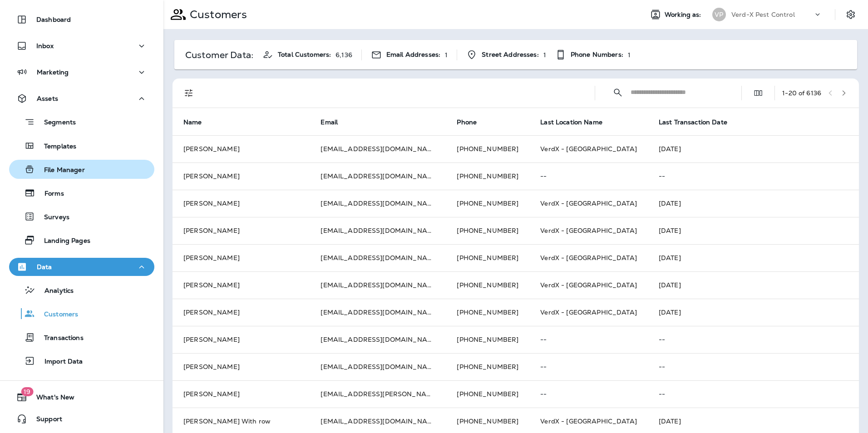 Image resolution: width=868 pixels, height=433 pixels. I want to click on button: 19What's New, so click(82, 398).